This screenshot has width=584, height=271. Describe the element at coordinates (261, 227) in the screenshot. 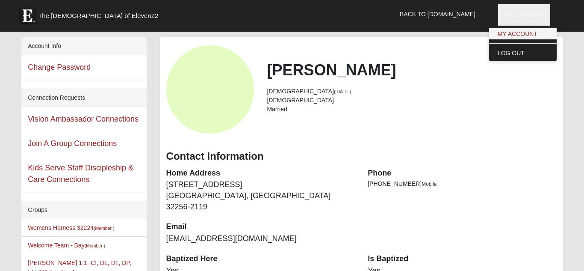

I see `dt: Email` at that location.